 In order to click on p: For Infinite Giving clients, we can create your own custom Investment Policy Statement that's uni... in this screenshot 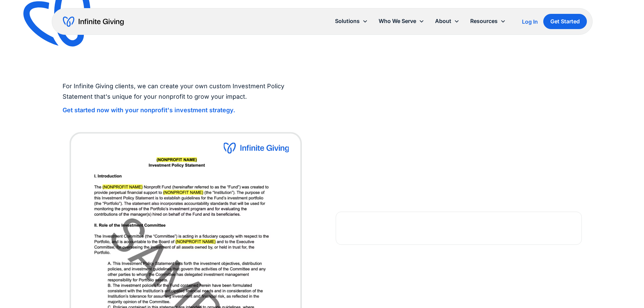, I will do `click(186, 92)`.